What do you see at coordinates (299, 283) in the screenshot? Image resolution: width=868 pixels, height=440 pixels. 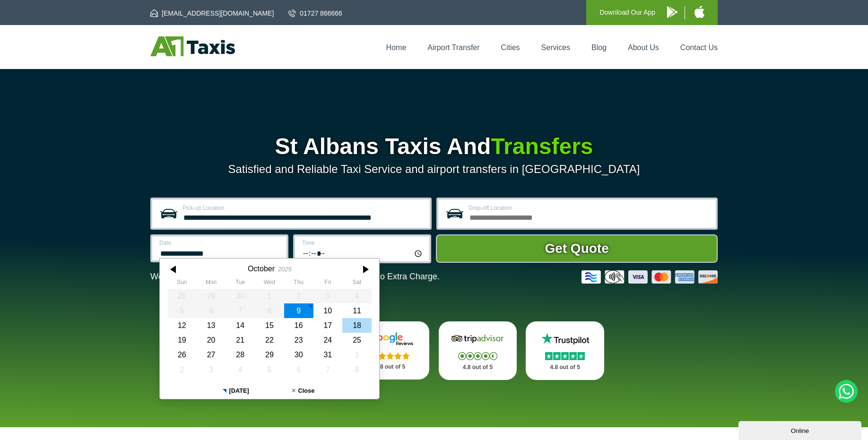 I see `th: Thursday` at bounding box center [299, 283].